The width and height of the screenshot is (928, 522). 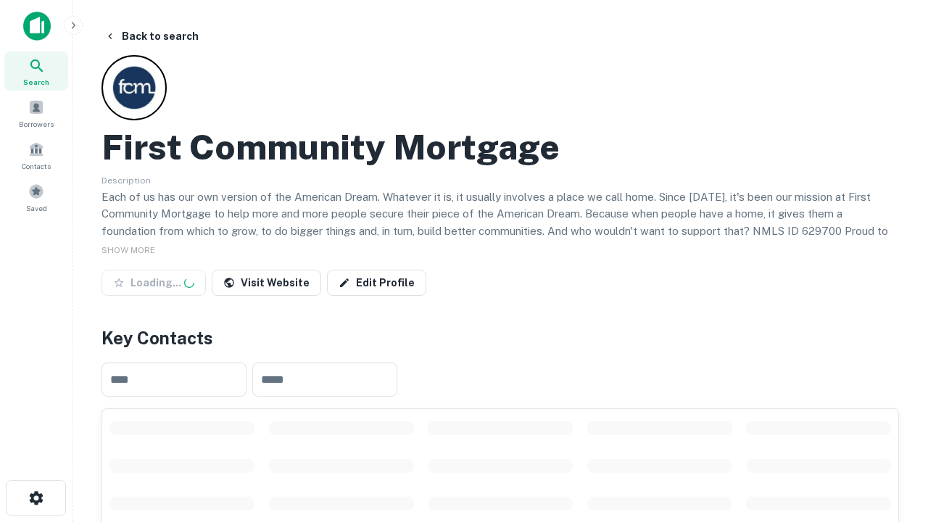 What do you see at coordinates (36, 197) in the screenshot?
I see `div: Saved` at bounding box center [36, 197].